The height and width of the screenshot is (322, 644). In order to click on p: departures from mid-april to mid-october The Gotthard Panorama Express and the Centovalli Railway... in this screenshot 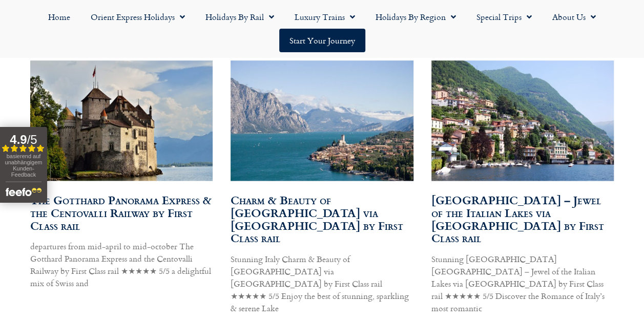, I will do `click(122, 265)`.